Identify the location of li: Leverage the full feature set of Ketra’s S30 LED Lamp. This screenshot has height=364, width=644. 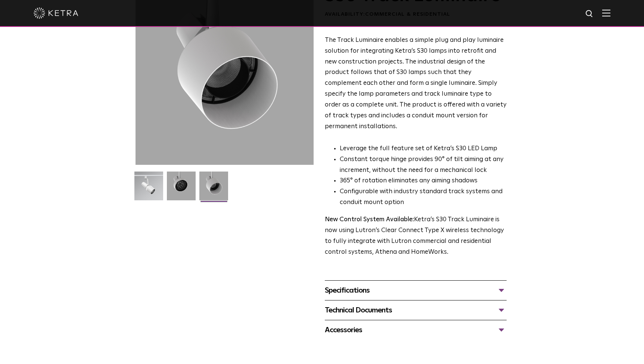
(423, 148).